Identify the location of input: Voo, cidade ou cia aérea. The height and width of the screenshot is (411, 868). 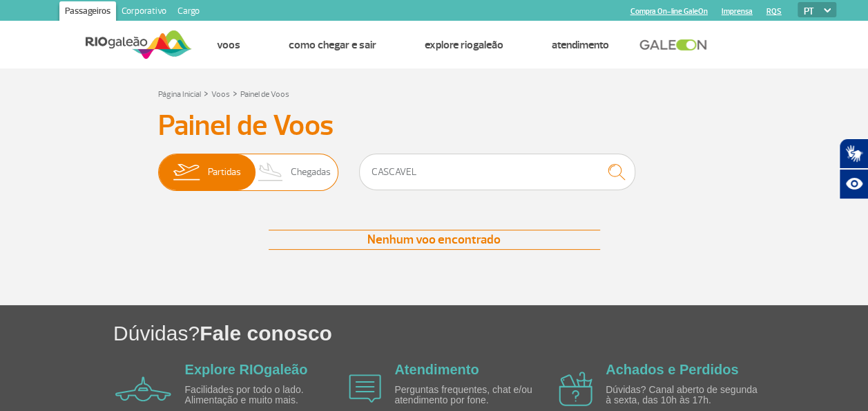
(497, 171).